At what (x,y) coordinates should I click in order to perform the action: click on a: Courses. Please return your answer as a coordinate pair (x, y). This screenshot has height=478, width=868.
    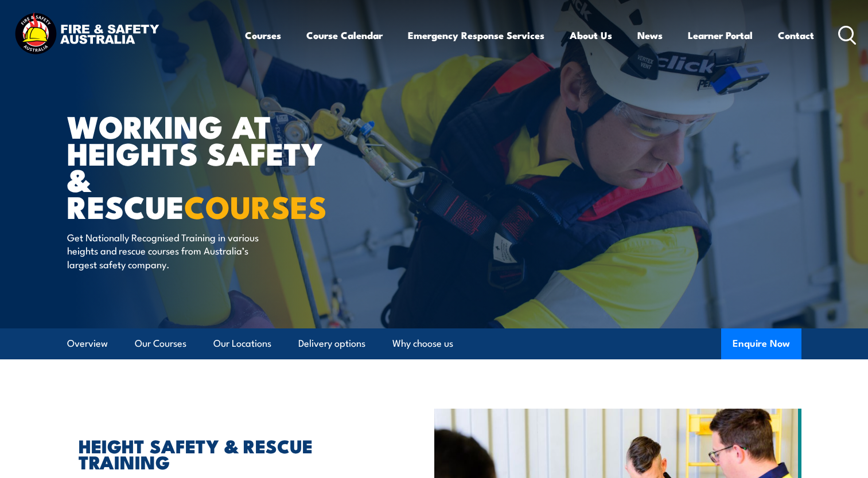
    Looking at the image, I should click on (263, 35).